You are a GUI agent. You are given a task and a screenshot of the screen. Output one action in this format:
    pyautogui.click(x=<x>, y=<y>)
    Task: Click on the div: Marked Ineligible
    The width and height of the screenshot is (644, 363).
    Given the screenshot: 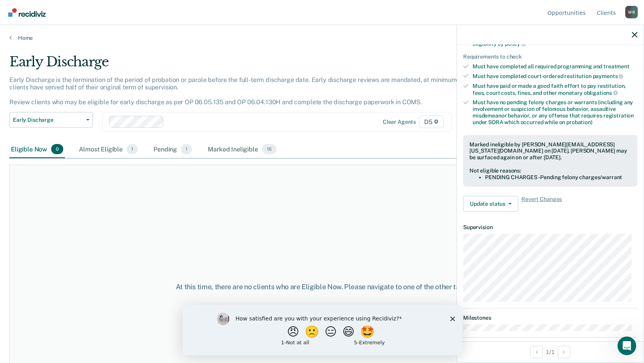 What is the action you would take?
    pyautogui.click(x=242, y=150)
    